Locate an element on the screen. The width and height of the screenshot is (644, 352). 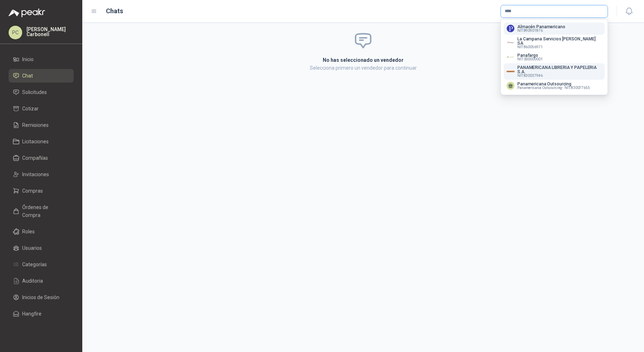
p: Selecciona primero un vendedor para continuar is located at coordinates (363, 68).